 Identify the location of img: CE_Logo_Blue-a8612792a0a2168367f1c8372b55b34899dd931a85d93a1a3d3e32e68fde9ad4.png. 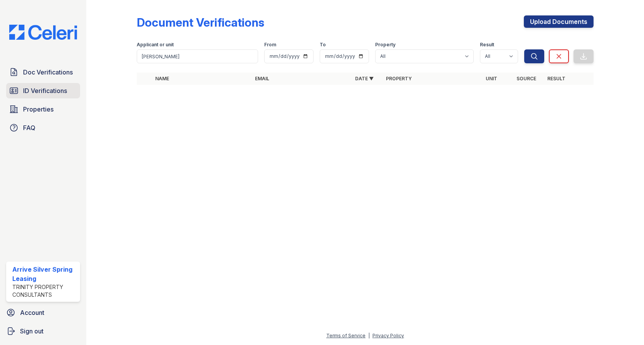
(43, 32).